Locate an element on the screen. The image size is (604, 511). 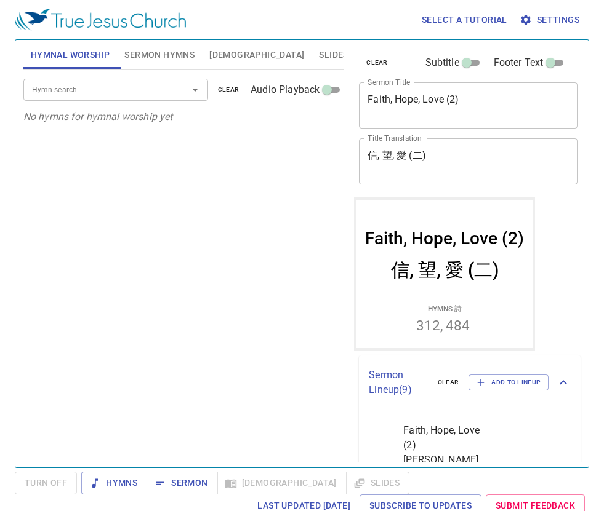
button: Add to Lineup is located at coordinates (508, 383).